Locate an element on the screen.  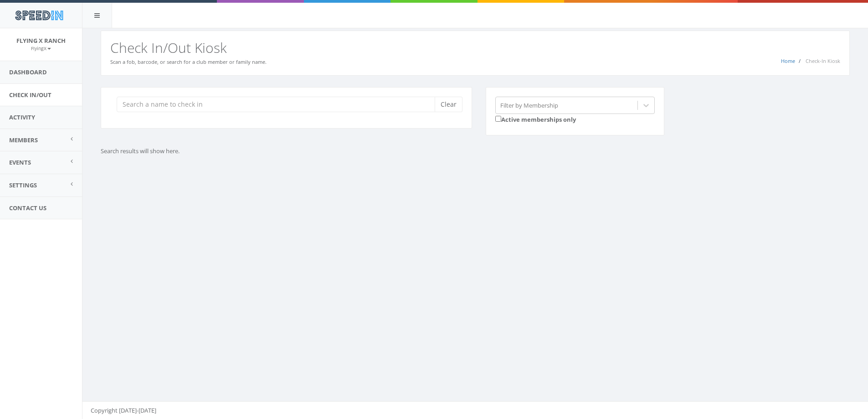
label: Active memberships only is located at coordinates (536, 119).